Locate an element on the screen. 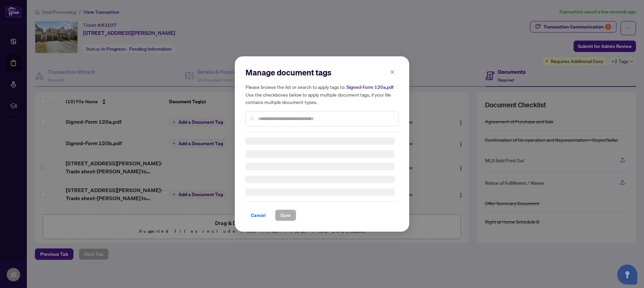 Image resolution: width=644 pixels, height=288 pixels. span: Cancel is located at coordinates (258, 215).